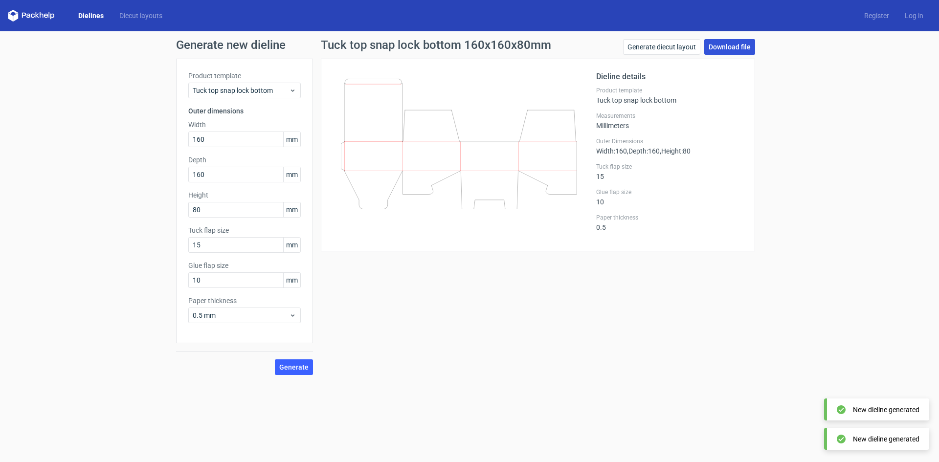  I want to click on button: Generate, so click(294, 367).